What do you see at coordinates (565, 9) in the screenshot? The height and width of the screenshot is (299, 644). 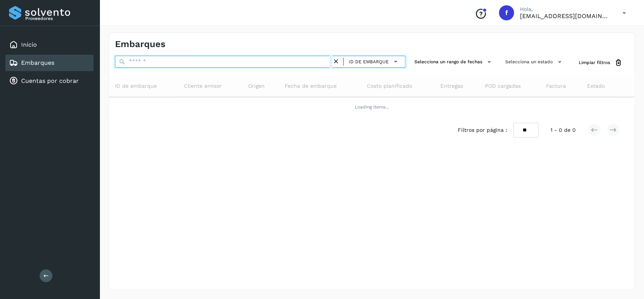 I see `p: Hola,` at bounding box center [565, 9].